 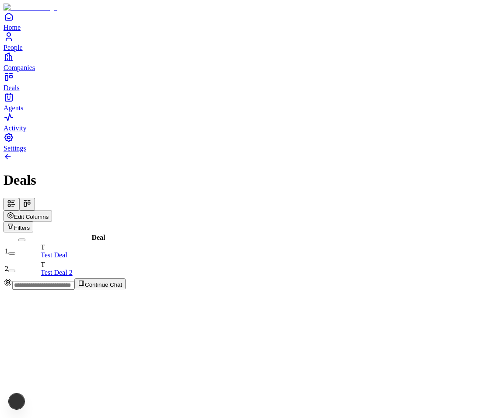 What do you see at coordinates (243, 142) in the screenshot?
I see `a: Settings` at bounding box center [243, 142].